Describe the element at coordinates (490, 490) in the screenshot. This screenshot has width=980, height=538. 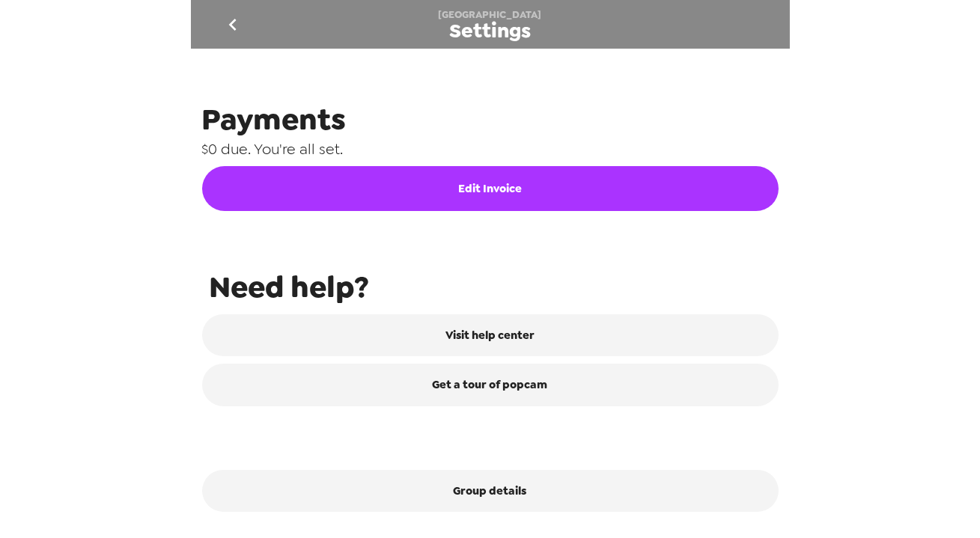
I see `button: Group details` at that location.